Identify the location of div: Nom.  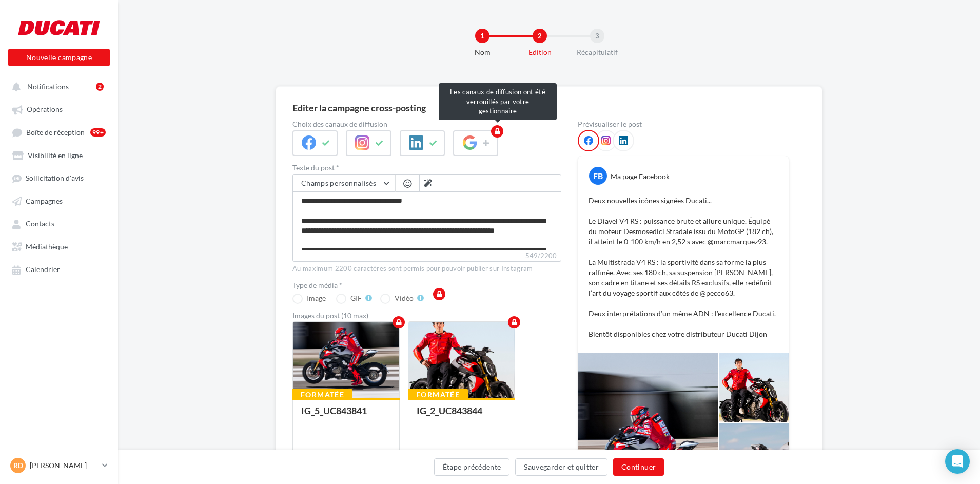
(482, 52).